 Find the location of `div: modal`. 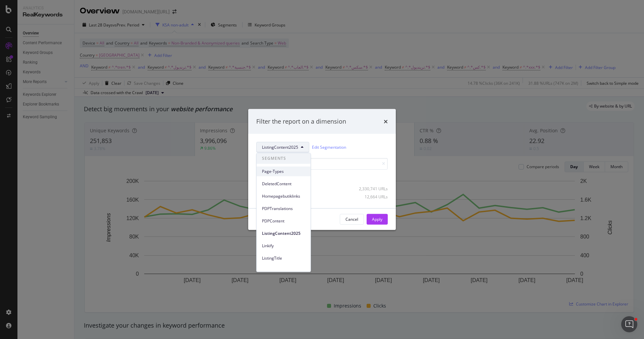

div: modal is located at coordinates (322, 170).